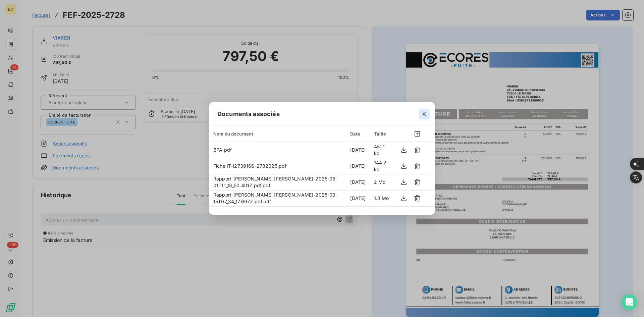 The image size is (644, 317). Describe the element at coordinates (381, 198) in the screenshot. I see `span: 1.3 Mo` at that location.